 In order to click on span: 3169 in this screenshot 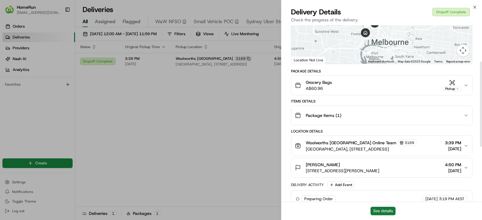, I will do `click(409, 143)`.